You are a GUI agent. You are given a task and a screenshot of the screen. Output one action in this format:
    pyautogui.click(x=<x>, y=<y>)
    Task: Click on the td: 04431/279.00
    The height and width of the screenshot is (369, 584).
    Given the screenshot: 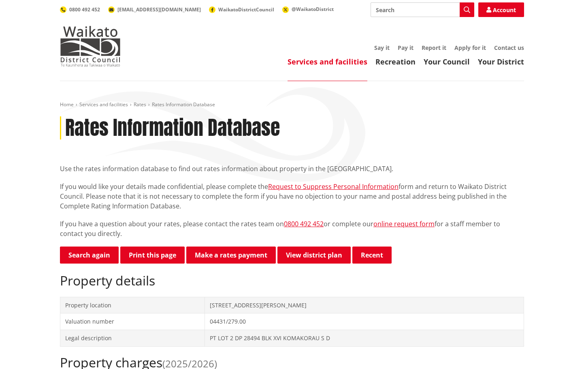 What is the action you would take?
    pyautogui.click(x=365, y=321)
    